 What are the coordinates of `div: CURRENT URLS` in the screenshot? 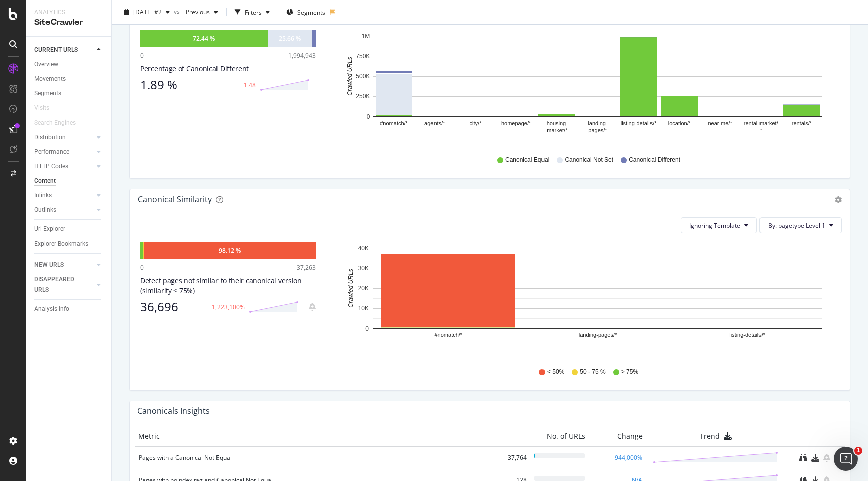 It's located at (56, 50).